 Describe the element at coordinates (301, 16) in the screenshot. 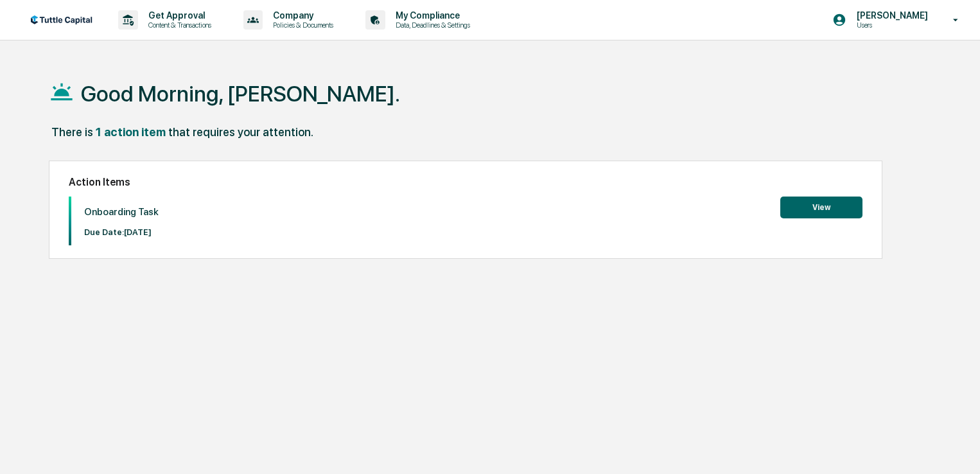

I see `p: Company` at that location.